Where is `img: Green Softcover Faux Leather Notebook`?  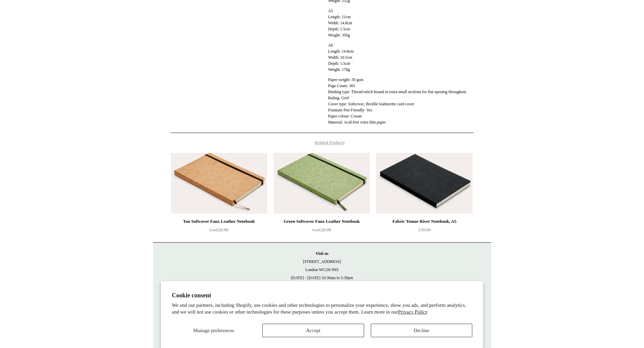 img: Green Softcover Faux Leather Notebook is located at coordinates (322, 183).